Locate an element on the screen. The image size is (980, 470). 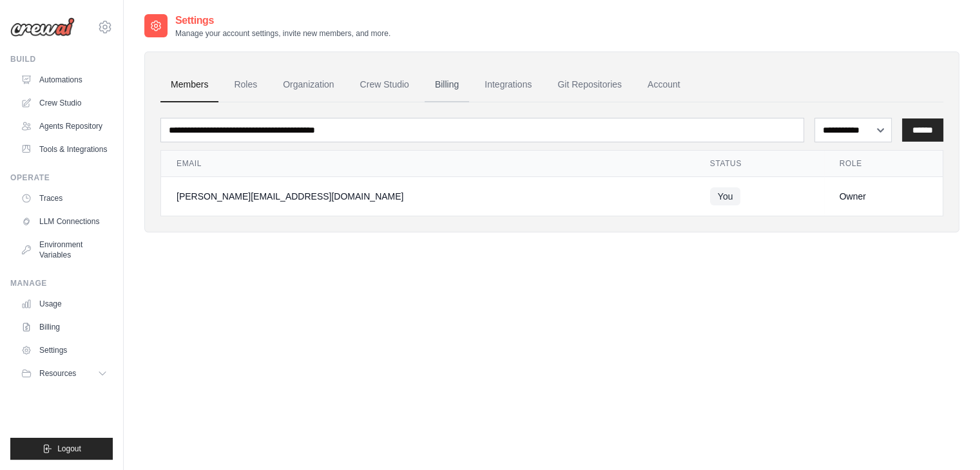
div: Owner is located at coordinates (883, 197).